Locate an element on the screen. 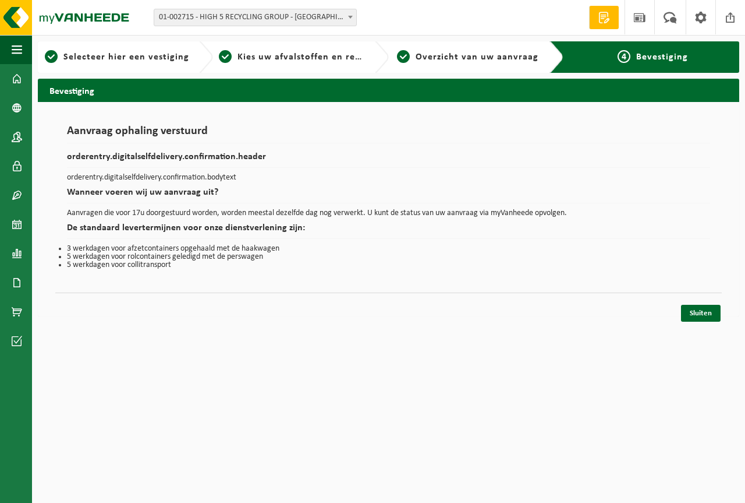  li: 5 werkdagen voor collitransport is located at coordinates (388, 265).